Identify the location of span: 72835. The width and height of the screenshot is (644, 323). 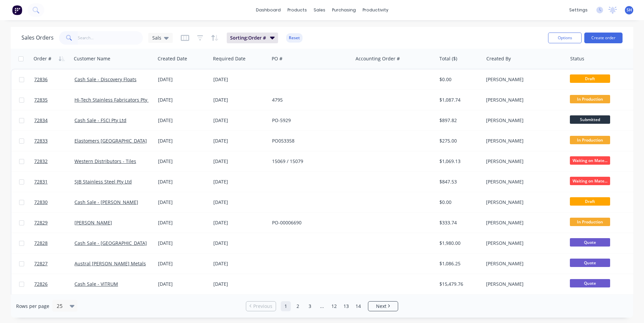
(41, 100).